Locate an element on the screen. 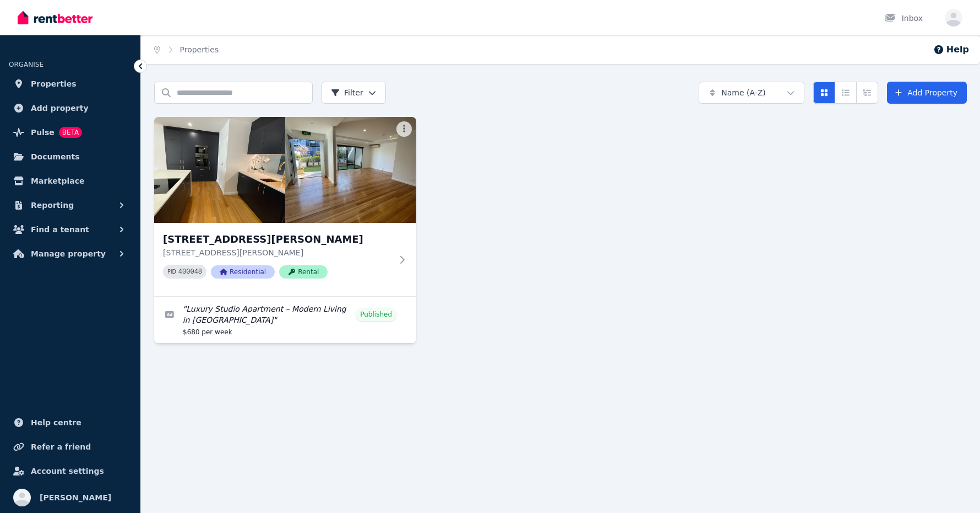 The height and width of the screenshot is (513, 980). a: PulseBETA is located at coordinates (70, 132).